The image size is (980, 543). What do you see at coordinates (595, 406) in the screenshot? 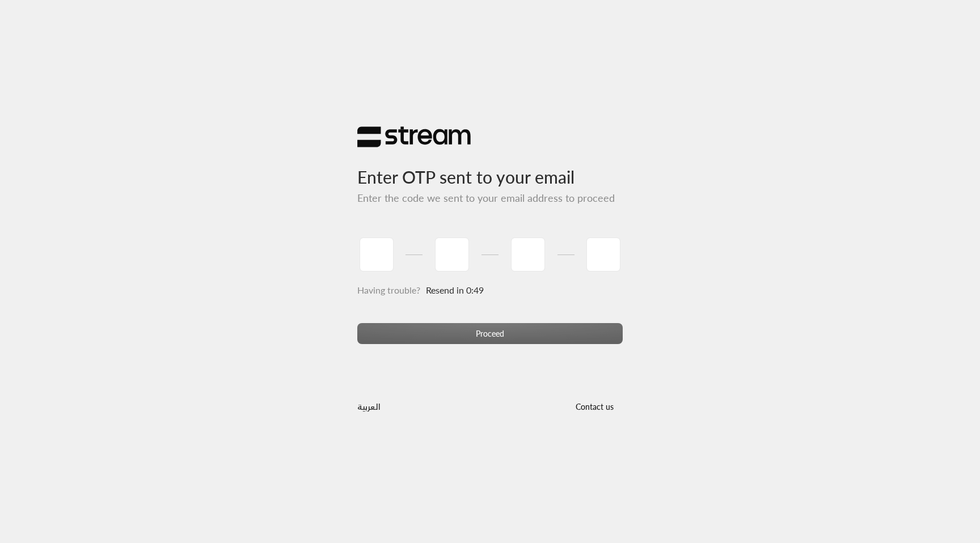
I see `button: Contact us` at bounding box center [595, 406].